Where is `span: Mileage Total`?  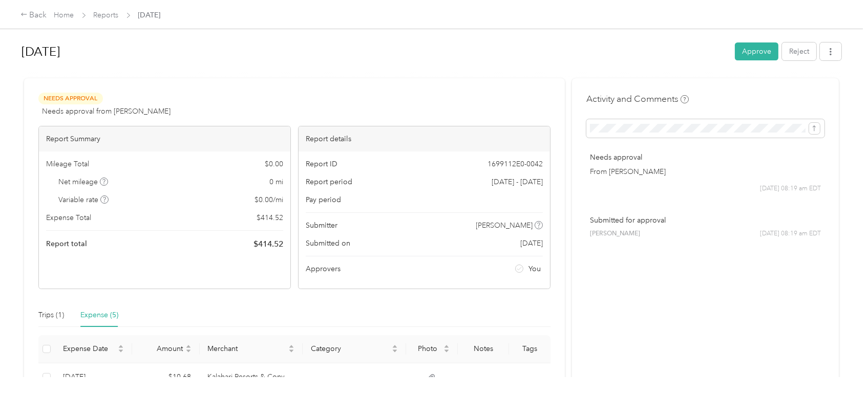 span: Mileage Total is located at coordinates (68, 163).